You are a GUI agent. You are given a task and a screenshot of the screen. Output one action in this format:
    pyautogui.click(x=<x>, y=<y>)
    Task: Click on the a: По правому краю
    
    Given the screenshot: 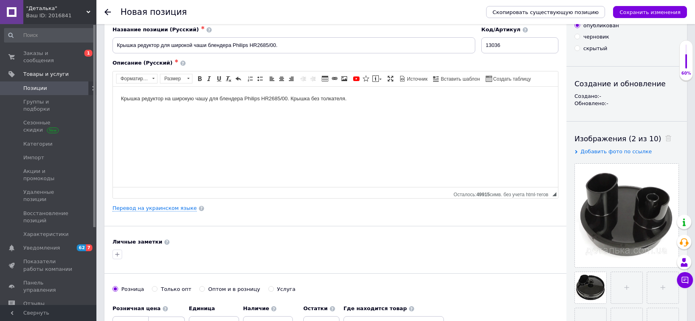 What is the action you would take?
    pyautogui.click(x=291, y=79)
    